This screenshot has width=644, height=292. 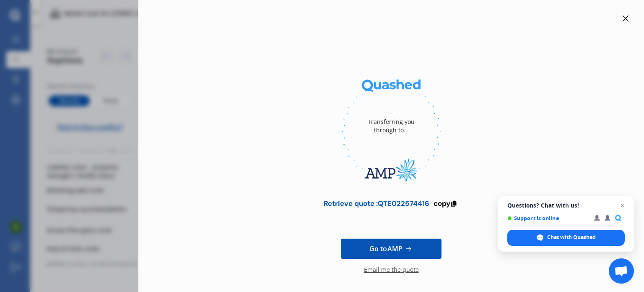 What do you see at coordinates (391, 126) in the screenshot?
I see `div: Transferring you through to...` at bounding box center [391, 126].